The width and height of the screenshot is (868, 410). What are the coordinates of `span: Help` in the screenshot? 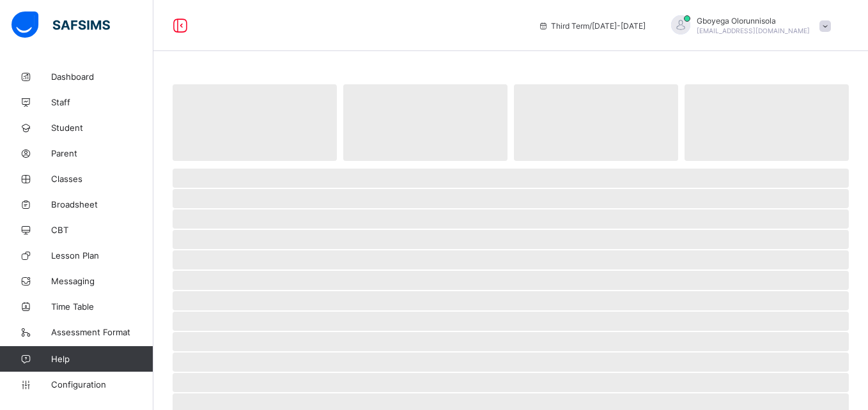 It's located at (102, 359).